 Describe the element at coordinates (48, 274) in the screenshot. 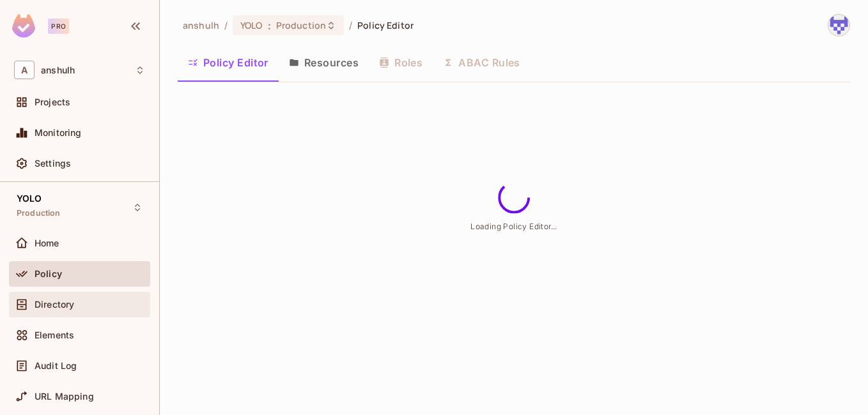

I see `span: Policy` at that location.